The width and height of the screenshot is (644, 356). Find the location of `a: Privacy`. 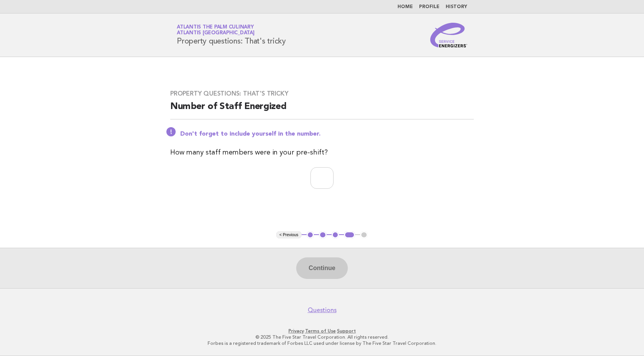

a: Privacy is located at coordinates (296, 331).